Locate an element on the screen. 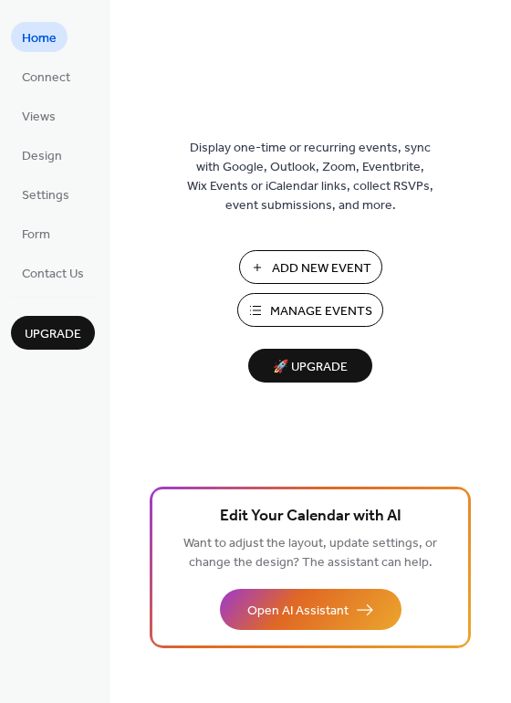 Image resolution: width=511 pixels, height=703 pixels. button: Open AI Assistant is located at coordinates (310, 609).